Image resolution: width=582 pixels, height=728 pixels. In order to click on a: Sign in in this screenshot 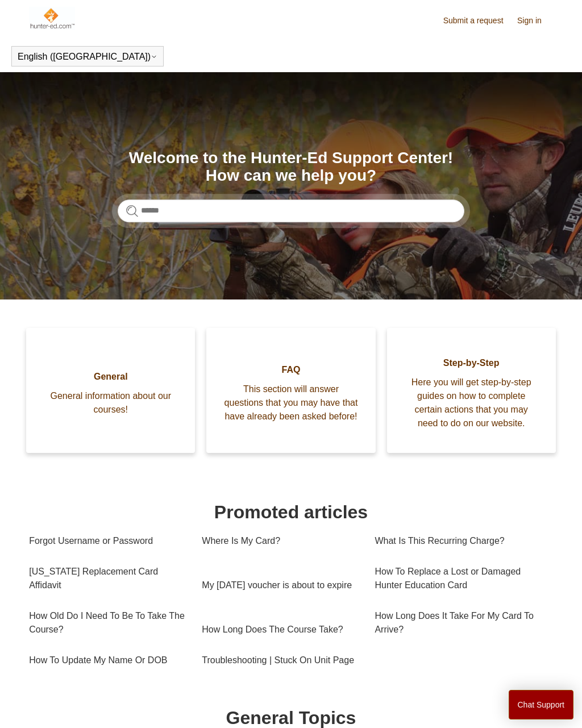, I will do `click(535, 20)`.